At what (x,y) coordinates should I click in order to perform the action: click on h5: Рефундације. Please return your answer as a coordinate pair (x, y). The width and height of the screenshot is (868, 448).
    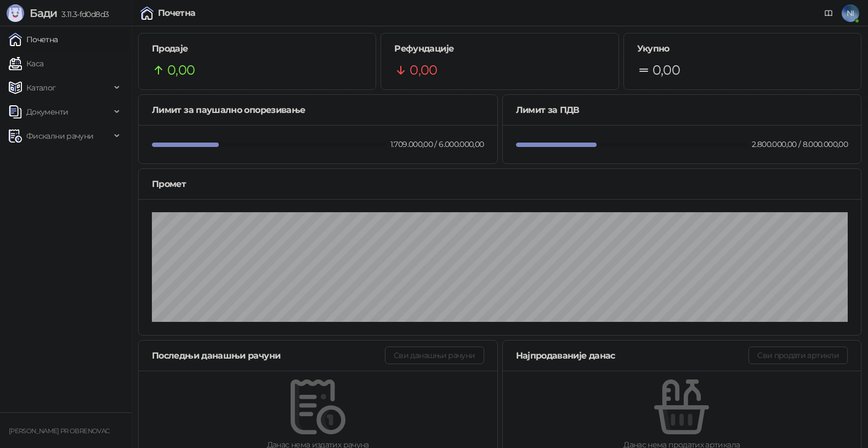
    Looking at the image, I should click on (500, 49).